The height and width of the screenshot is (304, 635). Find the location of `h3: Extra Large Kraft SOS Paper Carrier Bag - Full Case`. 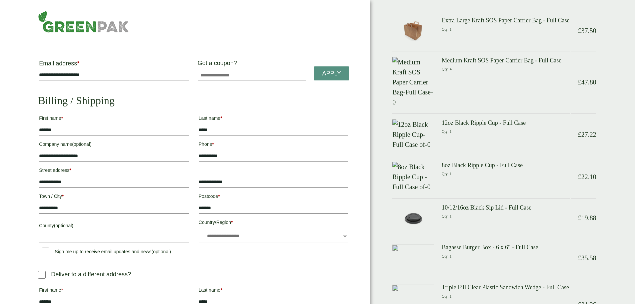

h3: Extra Large Kraft SOS Paper Carrier Bag - Full Case is located at coordinates (505, 21).